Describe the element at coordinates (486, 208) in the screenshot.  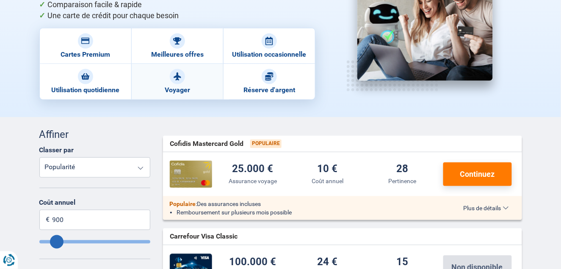
I see `span: Plus de détails` at that location.